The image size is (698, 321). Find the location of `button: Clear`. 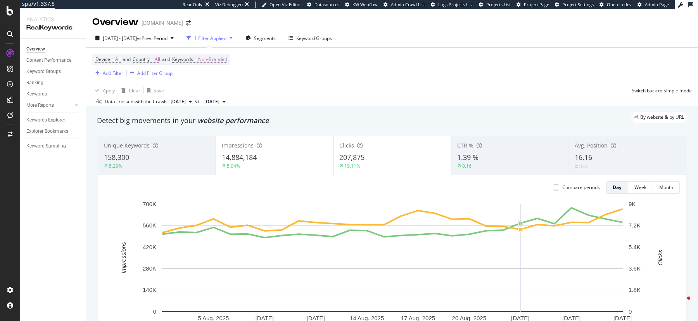

button: Clear is located at coordinates (129, 90).